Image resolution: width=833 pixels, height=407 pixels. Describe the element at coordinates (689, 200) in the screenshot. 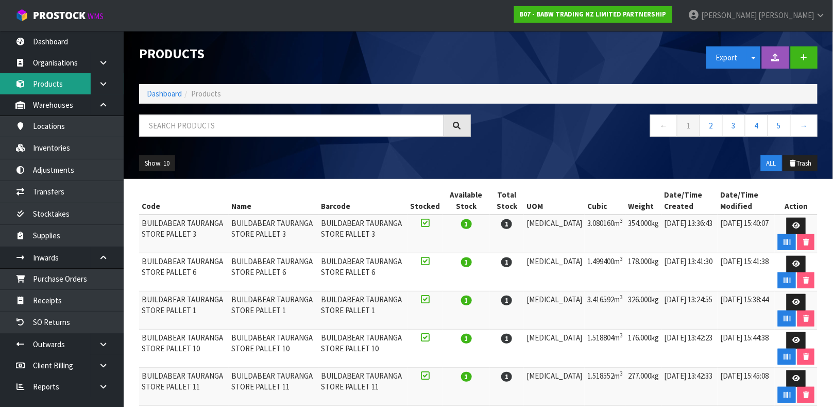

I see `th: Date/Time Created` at that location.